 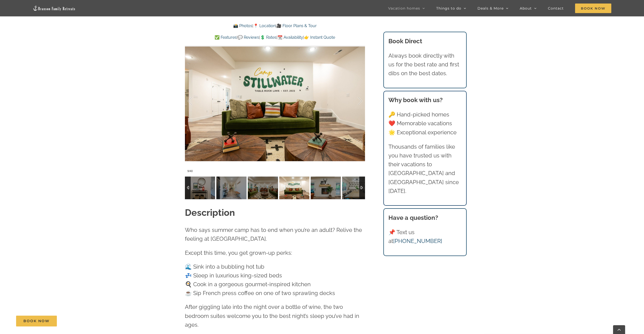 What do you see at coordinates (54, 8) in the screenshot?
I see `img: Branson Family Retreats Logo` at bounding box center [54, 8].